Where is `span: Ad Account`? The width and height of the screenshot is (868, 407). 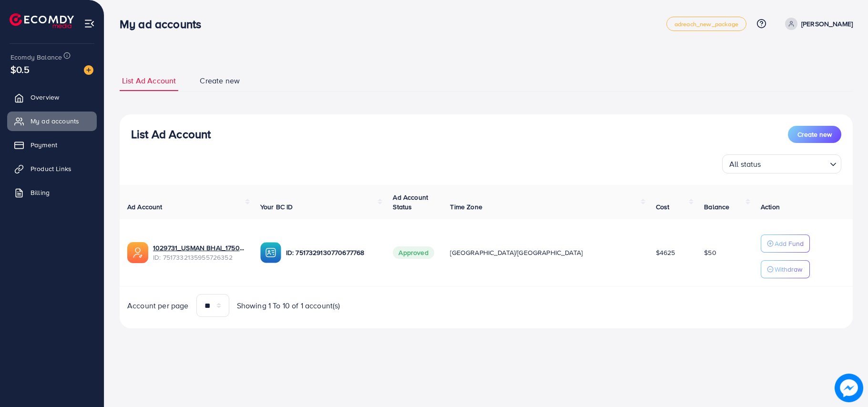 span: Ad Account is located at coordinates (145, 207).